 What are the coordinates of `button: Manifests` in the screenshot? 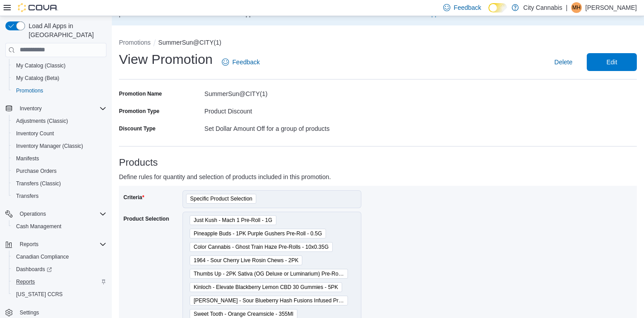 It's located at (59, 158).